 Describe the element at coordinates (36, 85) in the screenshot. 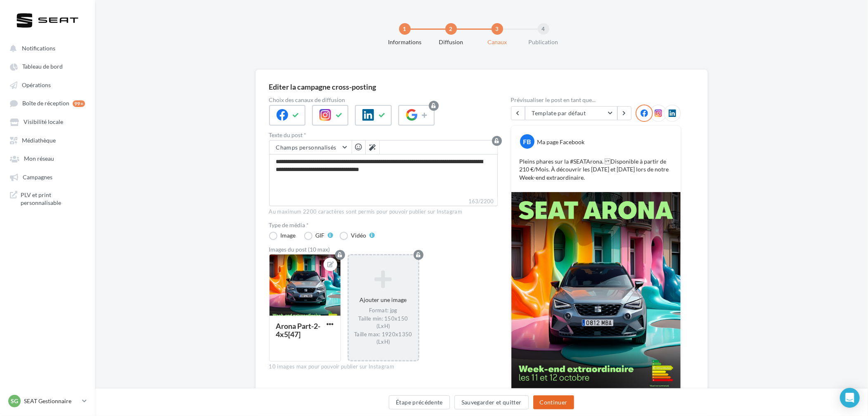

I see `span: Opérations` at that location.